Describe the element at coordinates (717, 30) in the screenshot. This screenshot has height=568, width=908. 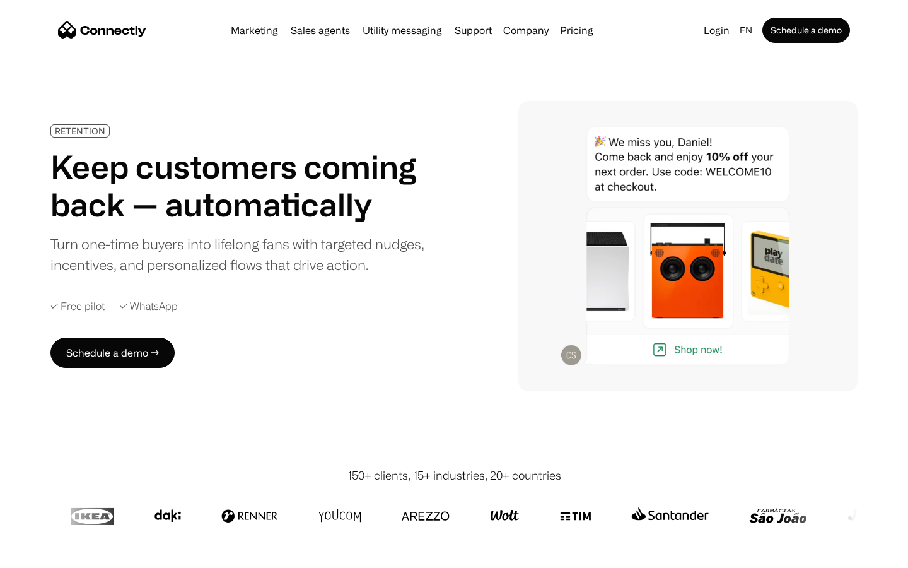
I see `a: Login` at that location.